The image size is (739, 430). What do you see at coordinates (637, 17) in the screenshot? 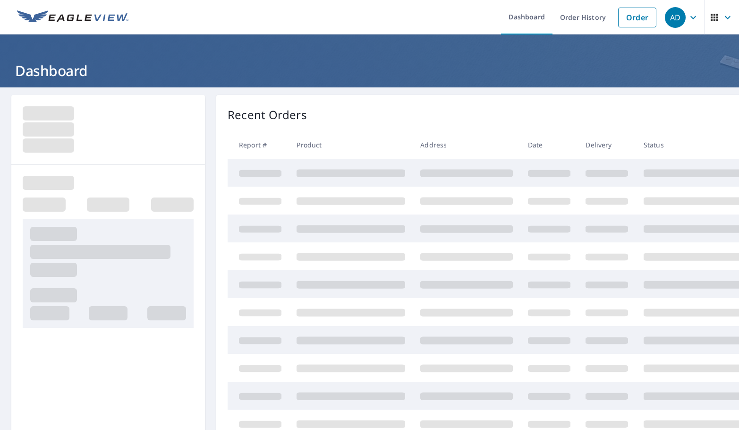
I see `a: Order` at bounding box center [637, 17].